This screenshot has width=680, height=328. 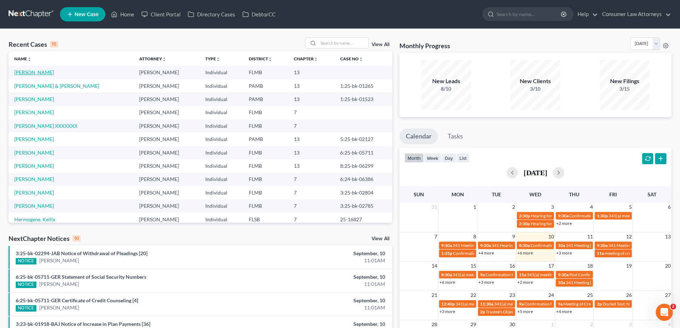 What do you see at coordinates (631, 207) in the screenshot?
I see `span: 5` at bounding box center [631, 207].